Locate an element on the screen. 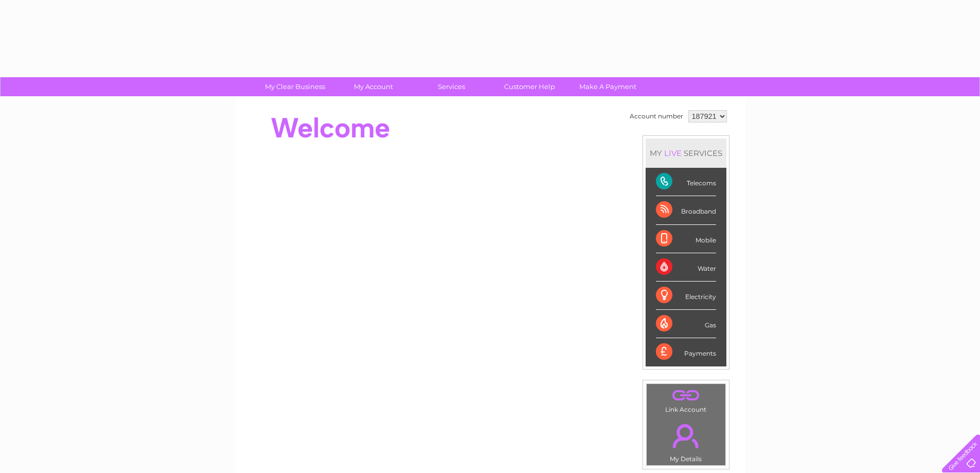  div: LIVE is located at coordinates (673, 153).